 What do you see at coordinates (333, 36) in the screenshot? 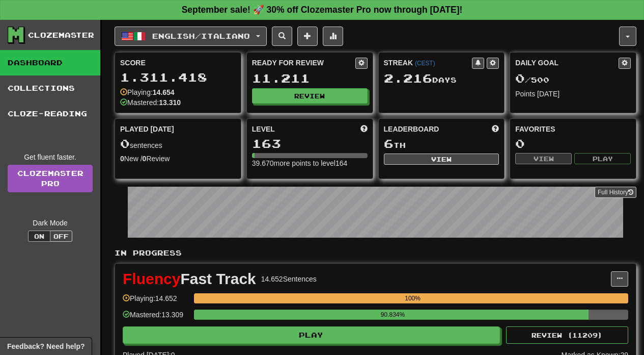
I see `button: More stats` at bounding box center [333, 36].